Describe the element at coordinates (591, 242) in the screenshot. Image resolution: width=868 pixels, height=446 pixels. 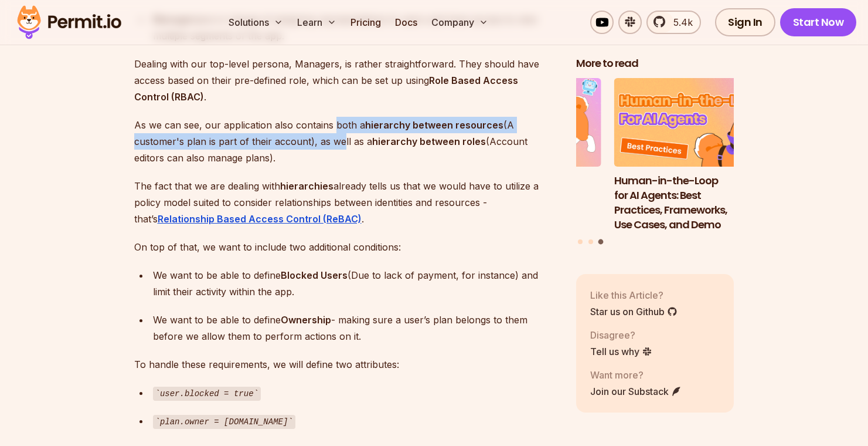
I see `button: Go to slide 2` at that location.